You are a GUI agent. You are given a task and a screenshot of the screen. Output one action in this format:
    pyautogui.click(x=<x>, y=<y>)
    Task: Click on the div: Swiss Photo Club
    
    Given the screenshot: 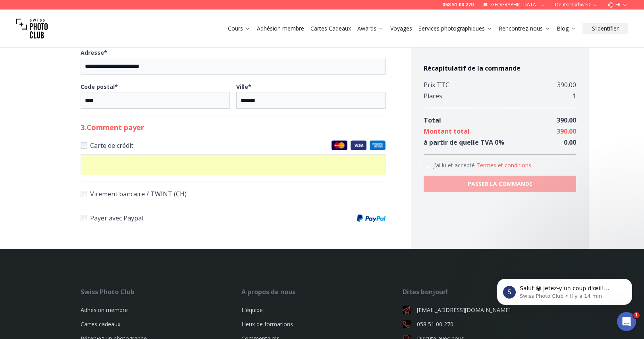 What is the action you would take?
    pyautogui.click(x=161, y=292)
    